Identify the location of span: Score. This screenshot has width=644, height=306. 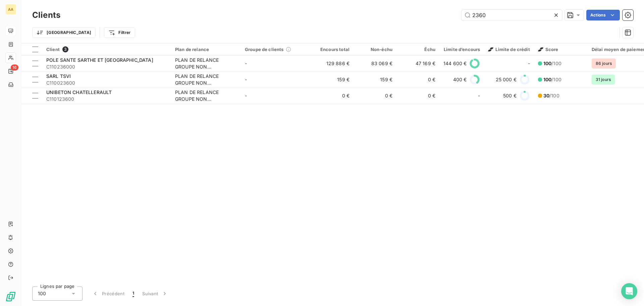
(548, 49).